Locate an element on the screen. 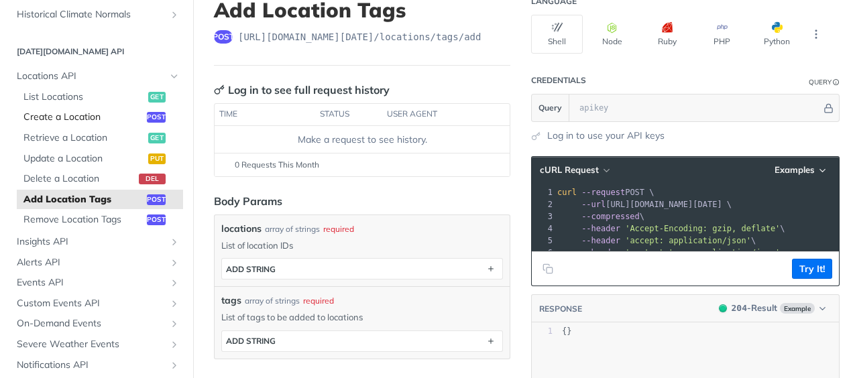  button: Show subpages for Notifications API is located at coordinates (174, 365).